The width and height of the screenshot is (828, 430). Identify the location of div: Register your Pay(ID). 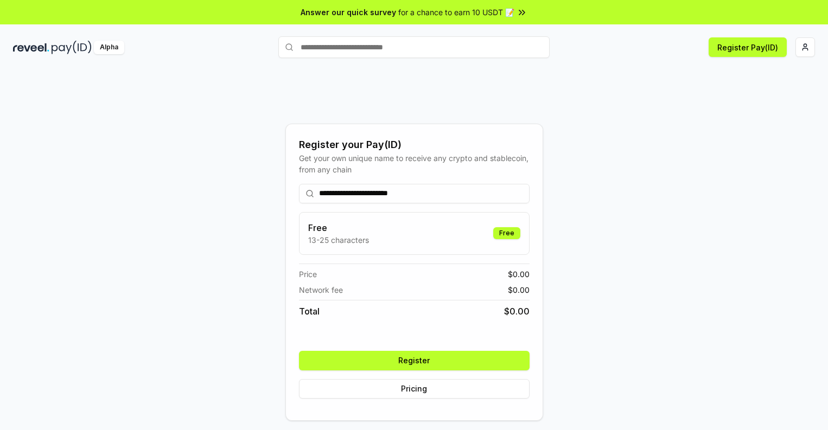
(414, 145).